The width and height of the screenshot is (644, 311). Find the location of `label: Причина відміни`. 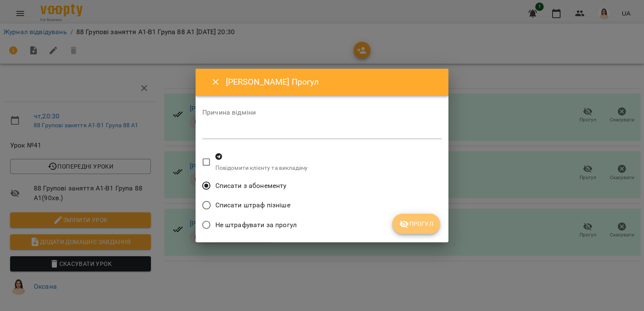

label: Причина відміни is located at coordinates (322, 113).